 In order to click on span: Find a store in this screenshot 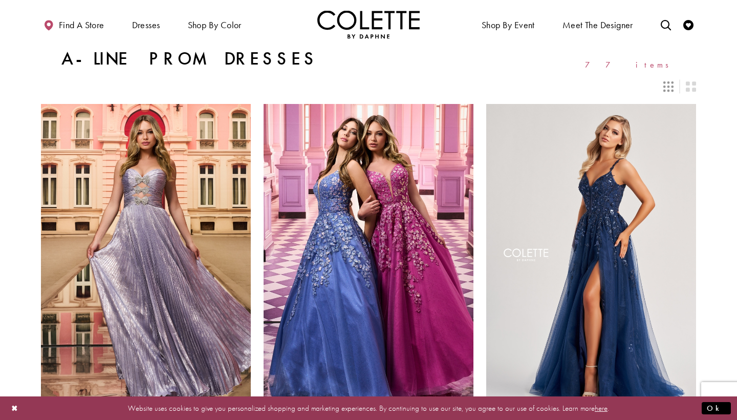, I will do `click(81, 25)`.